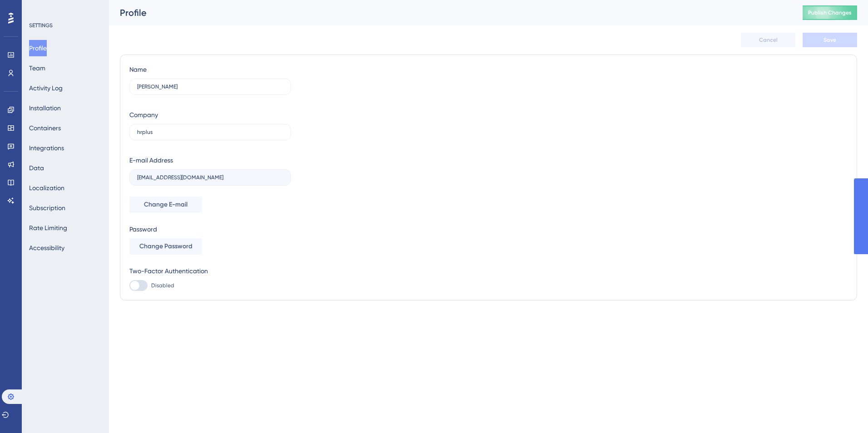  What do you see at coordinates (47, 247) in the screenshot?
I see `button: Accessibility` at bounding box center [47, 247].